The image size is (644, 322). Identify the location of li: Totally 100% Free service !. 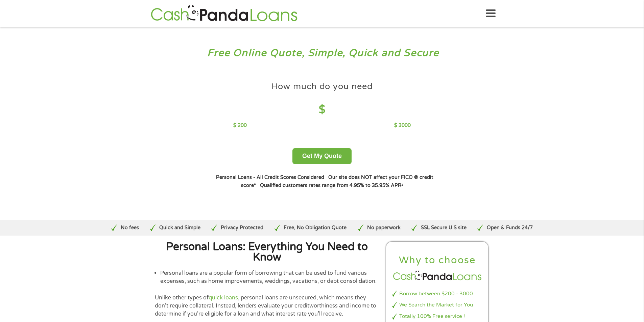
(437, 317).